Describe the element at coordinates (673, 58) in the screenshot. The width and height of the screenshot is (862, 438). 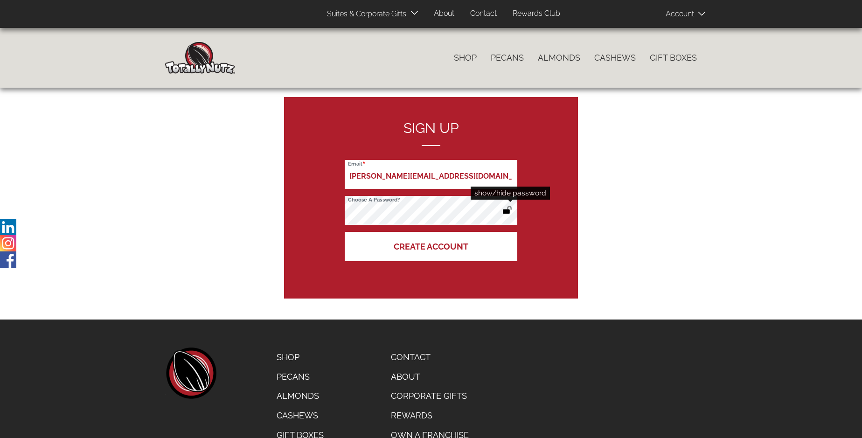
I see `a: Gift Boxes` at that location.